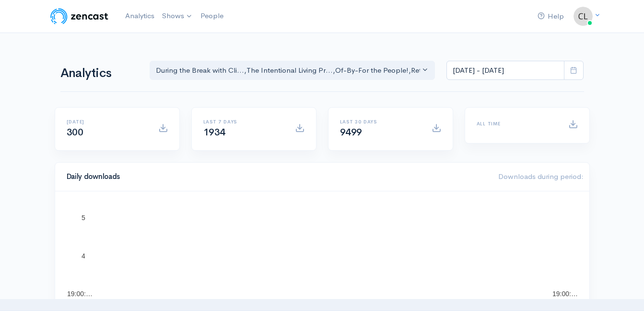  What do you see at coordinates (550, 16) in the screenshot?
I see `a: Help` at bounding box center [550, 16].